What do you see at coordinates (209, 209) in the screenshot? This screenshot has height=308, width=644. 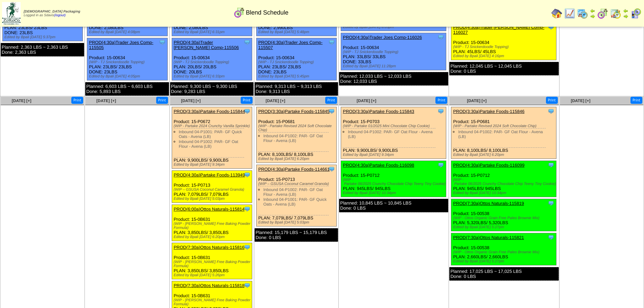 I see `a: PROD(6:00a)Ottos Naturals-115814` at bounding box center [209, 209].